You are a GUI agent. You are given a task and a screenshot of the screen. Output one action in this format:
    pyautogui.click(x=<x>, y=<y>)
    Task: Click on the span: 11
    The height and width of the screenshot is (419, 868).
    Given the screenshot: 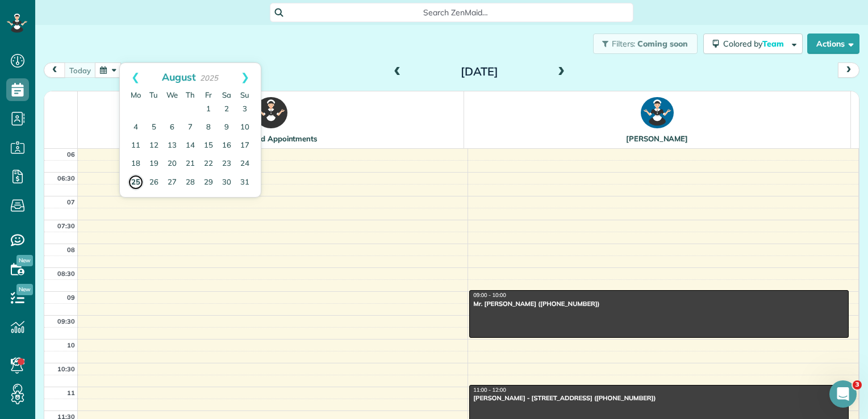 What is the action you would take?
    pyautogui.click(x=71, y=393)
    